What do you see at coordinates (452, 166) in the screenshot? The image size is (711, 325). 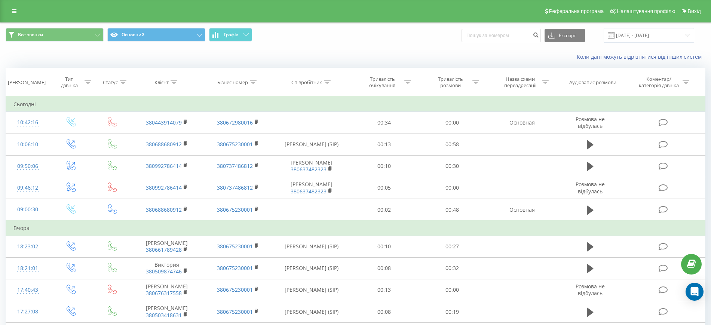 I see `td: 00:30` at bounding box center [452, 166].